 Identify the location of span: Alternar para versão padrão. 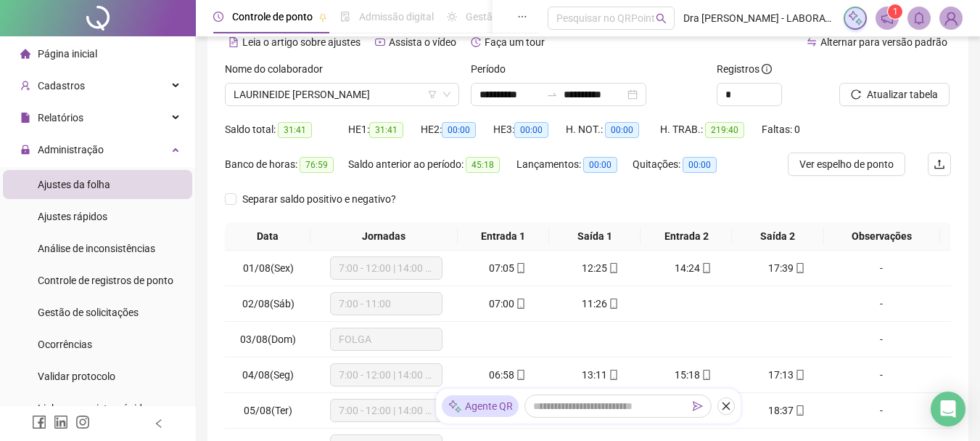
(883, 42).